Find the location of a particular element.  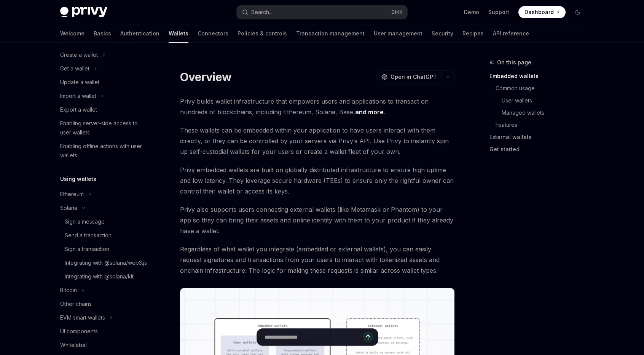

a: Basics is located at coordinates (103, 33).